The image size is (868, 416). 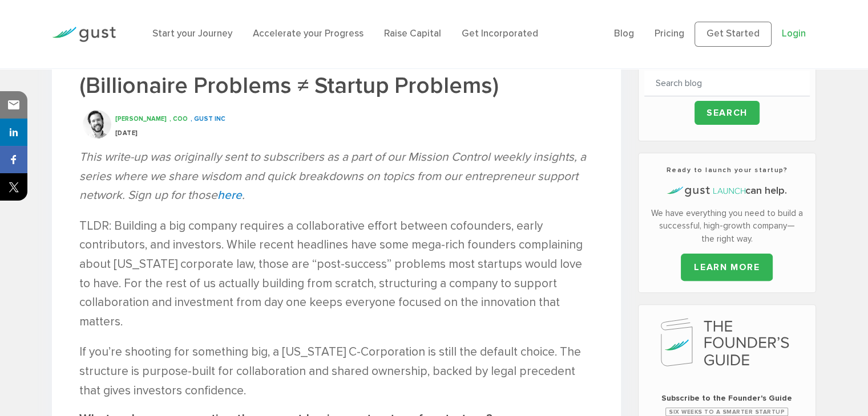 What do you see at coordinates (727, 170) in the screenshot?
I see `h3: Ready to launch your startup?` at bounding box center [727, 170].